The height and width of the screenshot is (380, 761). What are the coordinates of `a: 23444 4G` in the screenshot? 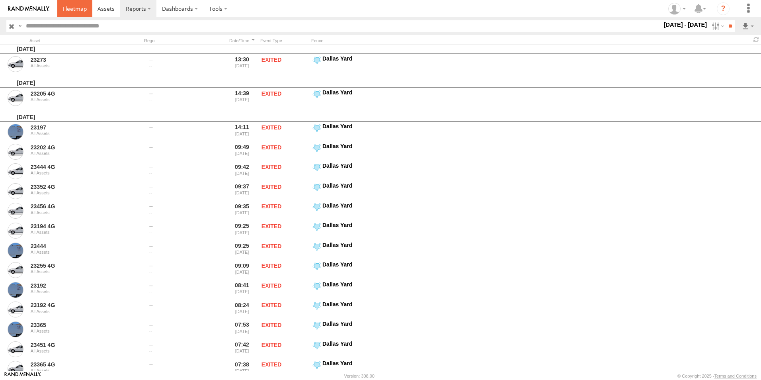 It's located at (85, 167).